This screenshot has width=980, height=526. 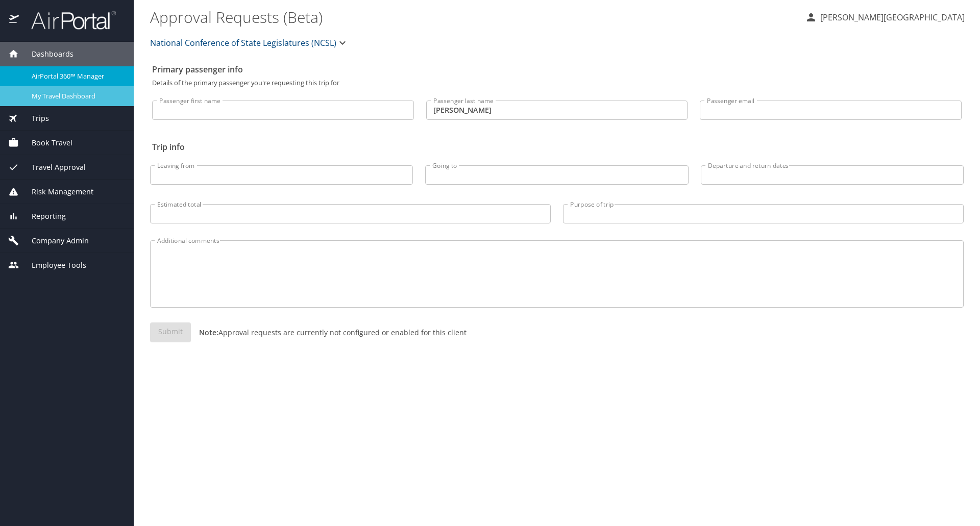 What do you see at coordinates (243, 43) in the screenshot?
I see `span: National Conference of State Legislatures (NCSL)` at bounding box center [243, 43].